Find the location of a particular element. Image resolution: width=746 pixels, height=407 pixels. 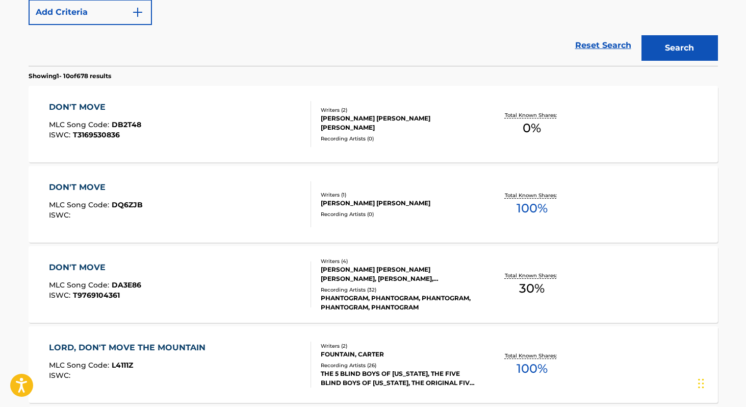

div: Chat Widget is located at coordinates (721, 382).